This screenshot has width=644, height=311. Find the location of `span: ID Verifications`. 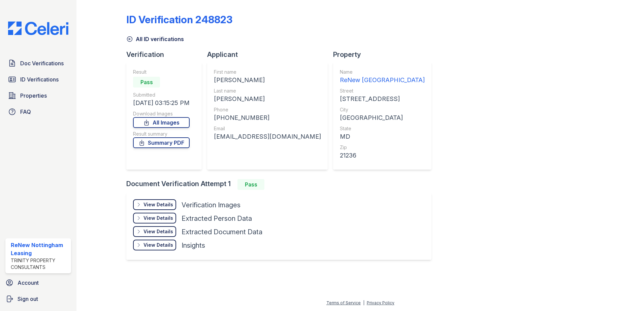

span: ID Verifications is located at coordinates (40, 80).